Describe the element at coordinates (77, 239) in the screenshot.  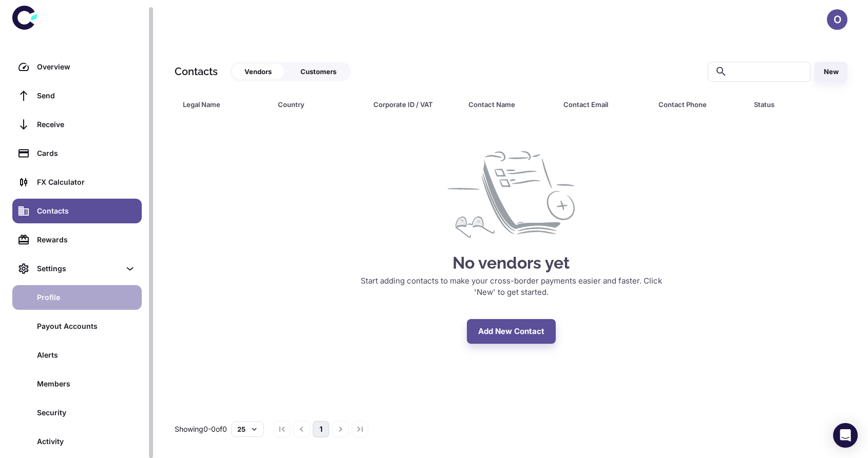
I see `a: Rewards` at that location.